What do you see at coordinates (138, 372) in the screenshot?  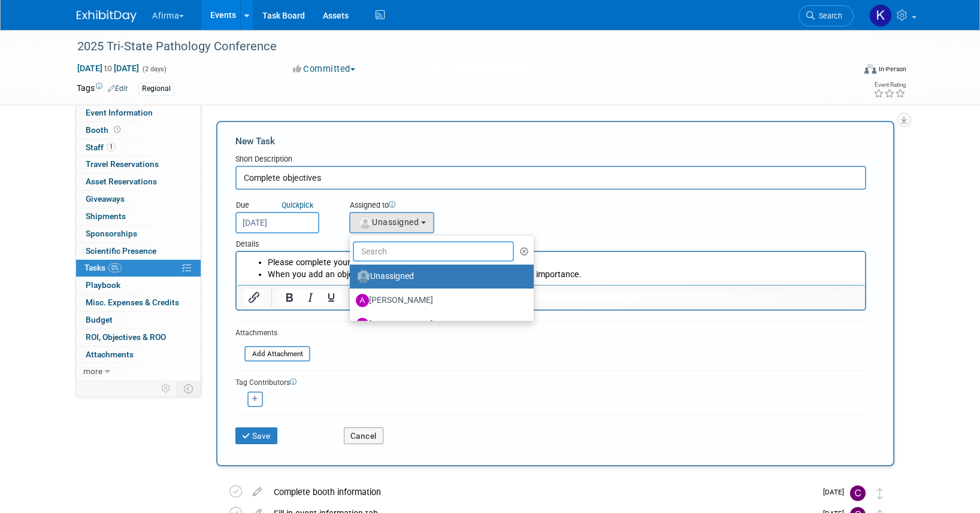 I see `a: more` at bounding box center [138, 372].